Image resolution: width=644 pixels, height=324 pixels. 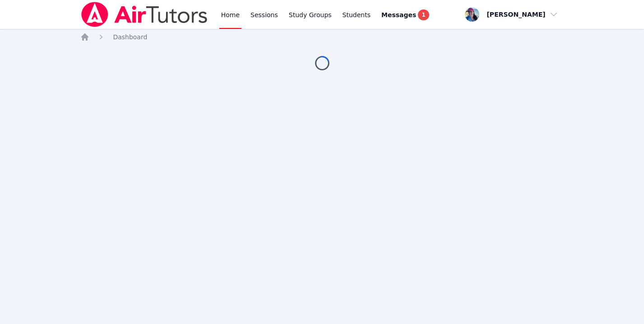 What do you see at coordinates (130, 37) in the screenshot?
I see `a: Dashboard` at bounding box center [130, 37].